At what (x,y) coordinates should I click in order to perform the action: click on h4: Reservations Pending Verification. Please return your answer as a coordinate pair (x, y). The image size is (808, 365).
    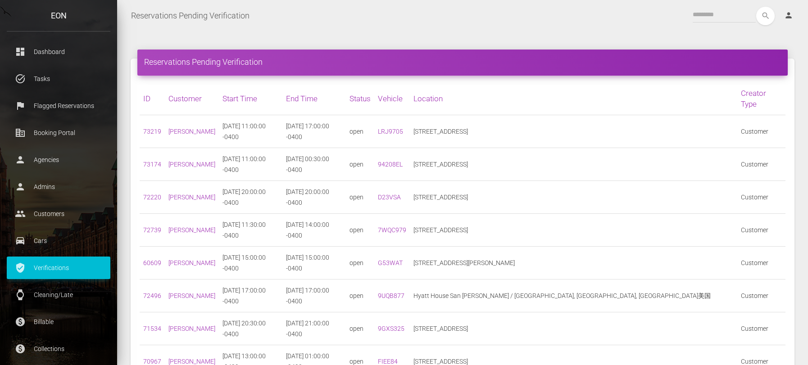
    Looking at the image, I should click on (463, 62).